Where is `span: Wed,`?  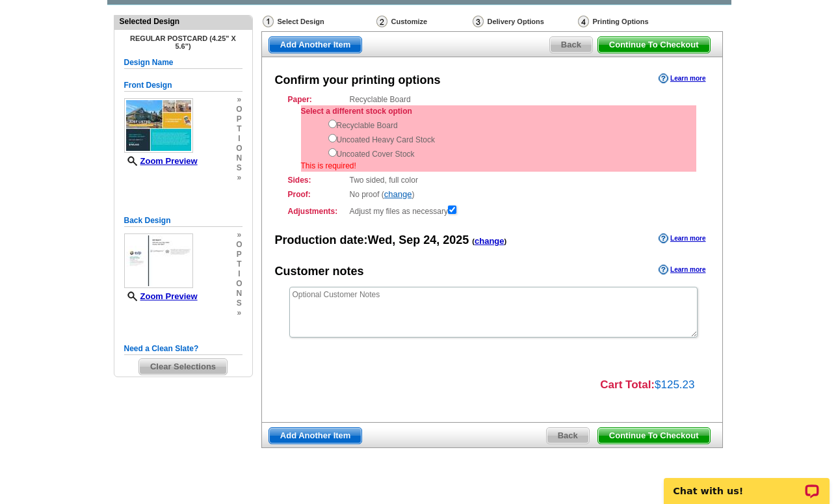 span: Wed, is located at coordinates (382, 240).